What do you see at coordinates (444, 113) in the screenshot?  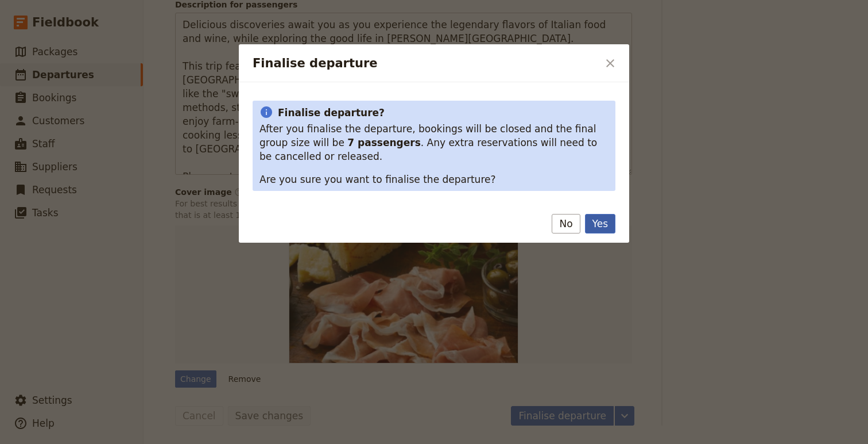 I see `strong: Finalise departure?` at bounding box center [444, 113].